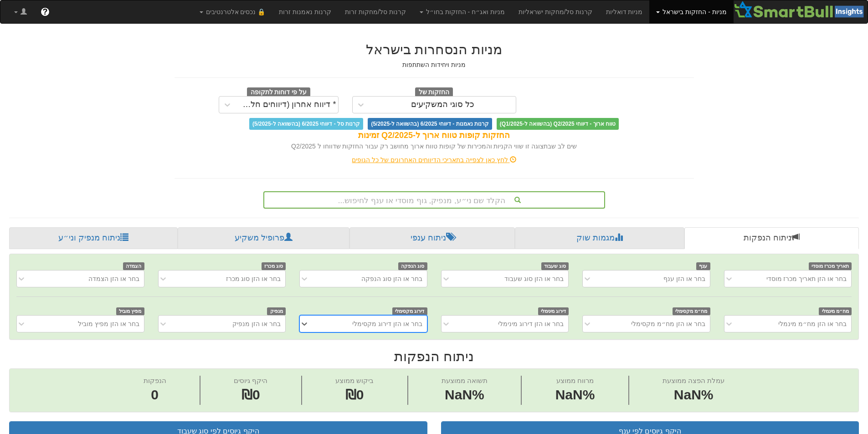  What do you see at coordinates (410, 311) in the screenshot?
I see `span: דירוג מקסימלי` at bounding box center [410, 311].